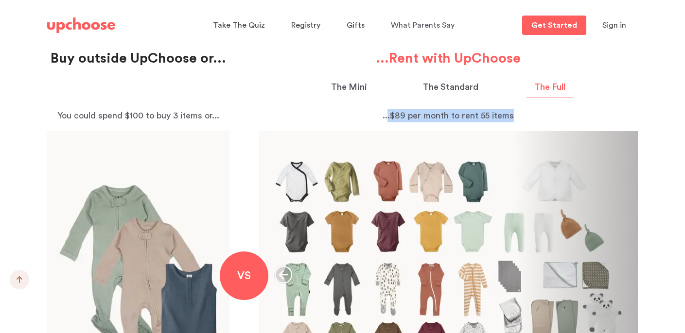 Image resolution: width=685 pixels, height=333 pixels. Describe the element at coordinates (307, 25) in the screenshot. I see `a: Registry` at that location.